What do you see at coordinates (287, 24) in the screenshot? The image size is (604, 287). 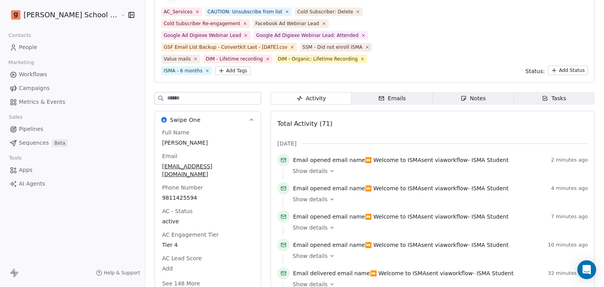 I see `div: Facebook Ad Webinar Lead` at bounding box center [287, 24].